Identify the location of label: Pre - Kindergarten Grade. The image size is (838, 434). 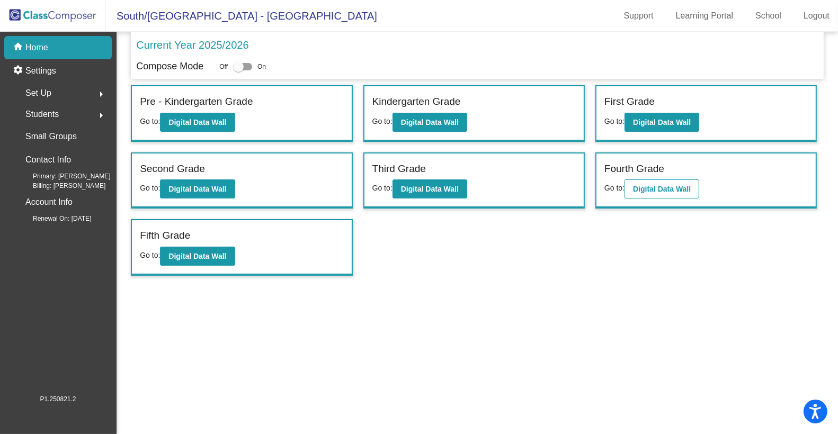
(196, 102).